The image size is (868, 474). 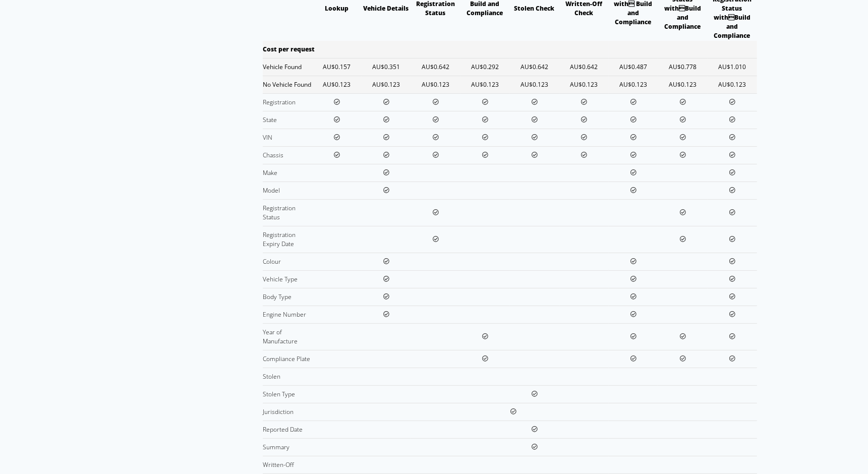 I want to click on td: Colour, so click(x=288, y=261).